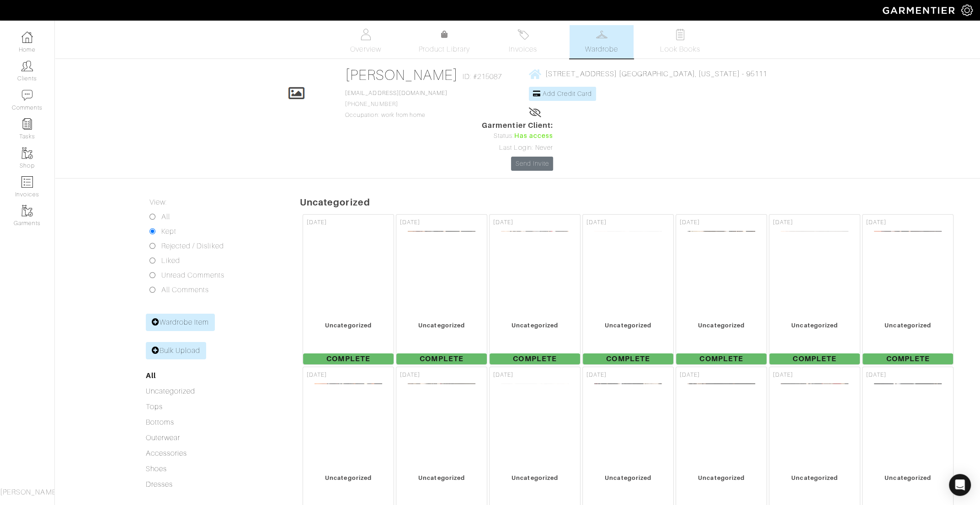 This screenshot has width=980, height=505. Describe the element at coordinates (27, 95) in the screenshot. I see `img: comment-icon-a0a6a9ef722e966f86d9cbdc48e553b5cf19dbc54f86b18d962a5391bc8f6eb6.png` at that location.